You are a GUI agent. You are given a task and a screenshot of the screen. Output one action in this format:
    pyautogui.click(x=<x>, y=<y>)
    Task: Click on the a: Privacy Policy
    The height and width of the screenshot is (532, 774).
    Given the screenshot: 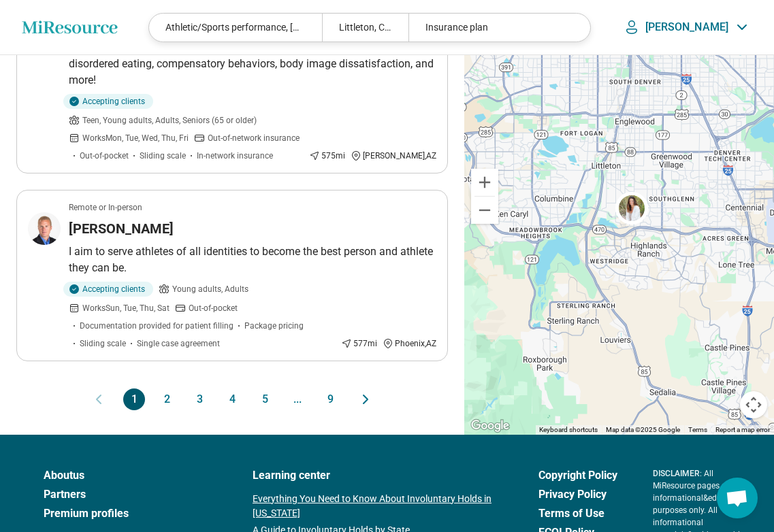 What is the action you would take?
    pyautogui.click(x=578, y=495)
    